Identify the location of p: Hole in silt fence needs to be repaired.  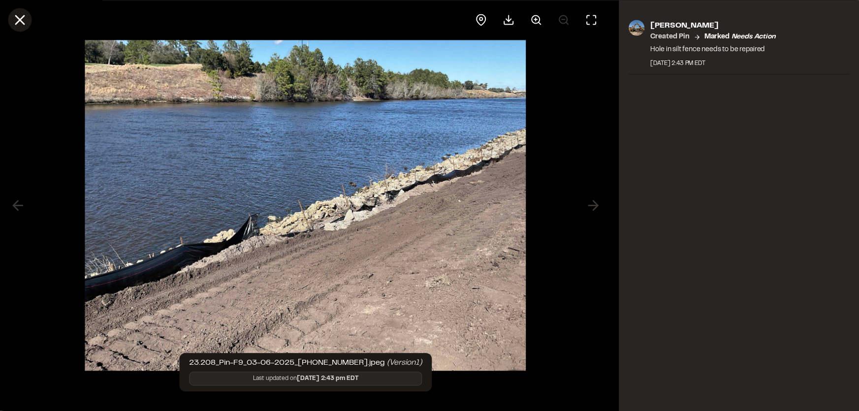
(713, 50).